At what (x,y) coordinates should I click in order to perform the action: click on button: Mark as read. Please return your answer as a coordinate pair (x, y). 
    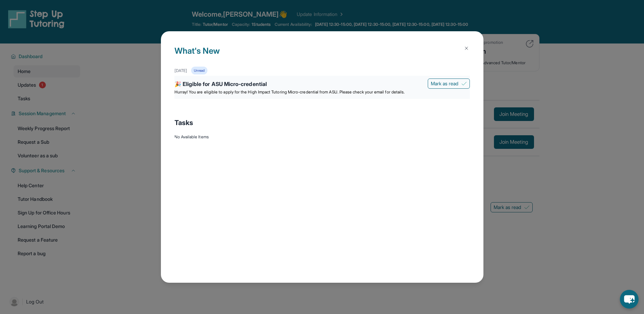
    Looking at the image, I should click on (449, 83).